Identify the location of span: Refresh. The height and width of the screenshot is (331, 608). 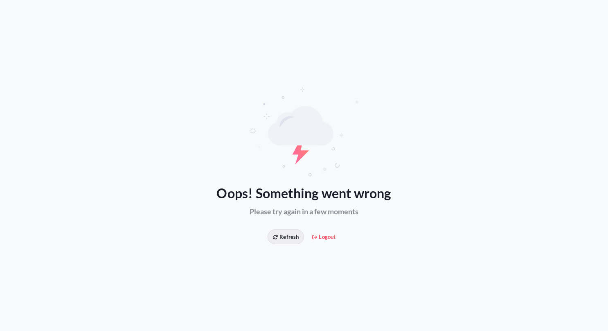
(286, 237).